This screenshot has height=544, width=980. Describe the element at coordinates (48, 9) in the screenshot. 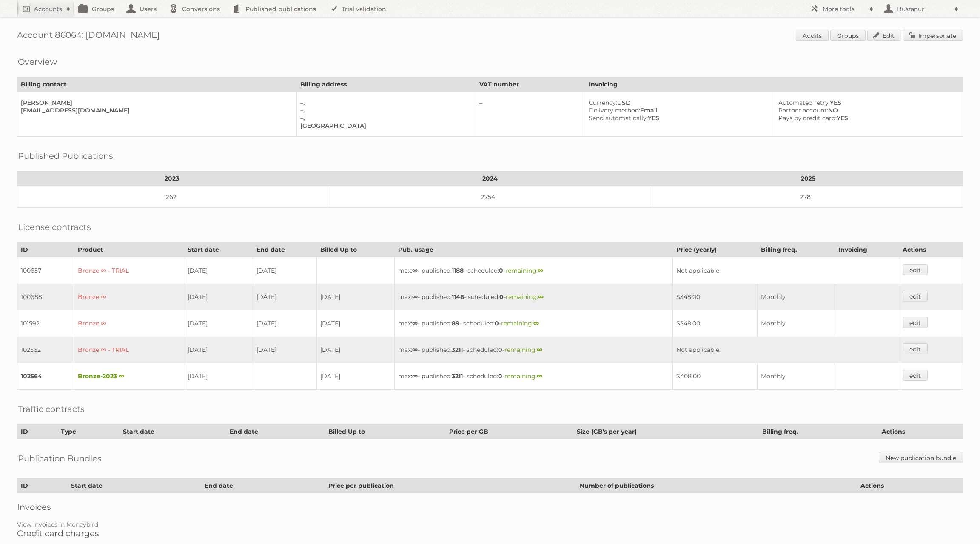

I see `h2: Accounts` at that location.